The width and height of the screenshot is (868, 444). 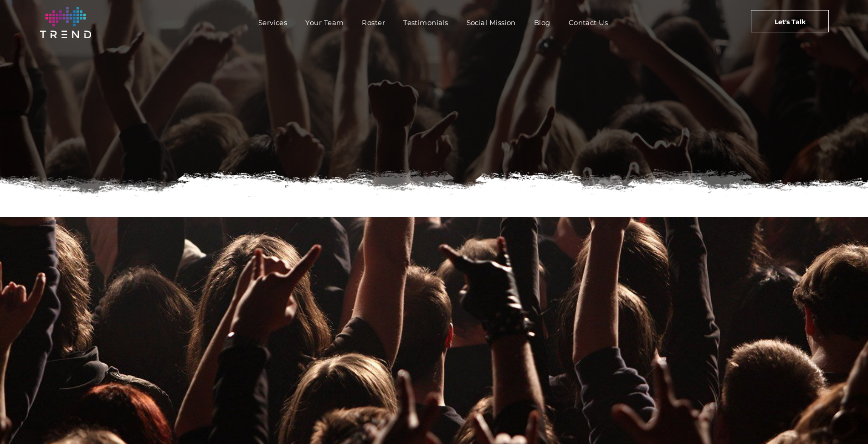 I want to click on a: Roster, so click(x=373, y=22).